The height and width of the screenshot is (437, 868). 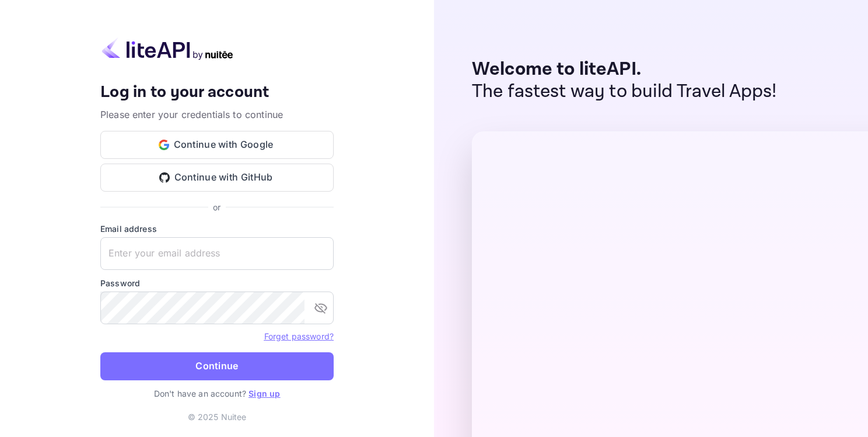 What do you see at coordinates (217, 115) in the screenshot?
I see `p: Please enter your credentials to continue` at bounding box center [217, 115].